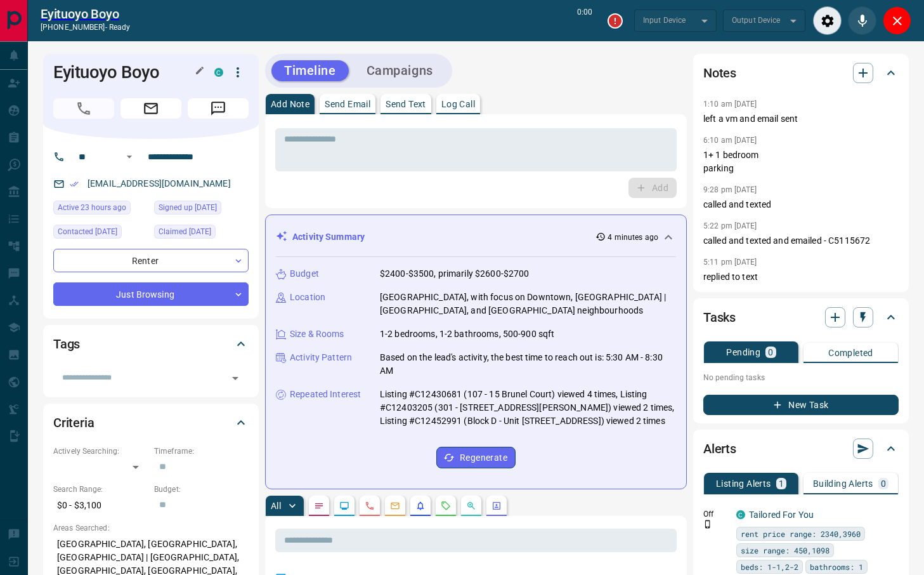  I want to click on p: $0 - $3,100, so click(100, 505).